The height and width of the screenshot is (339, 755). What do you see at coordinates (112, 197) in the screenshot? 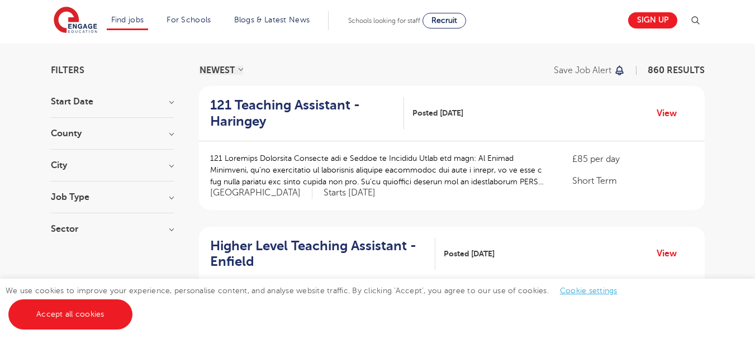
I see `h3: Job Type` at bounding box center [112, 197].